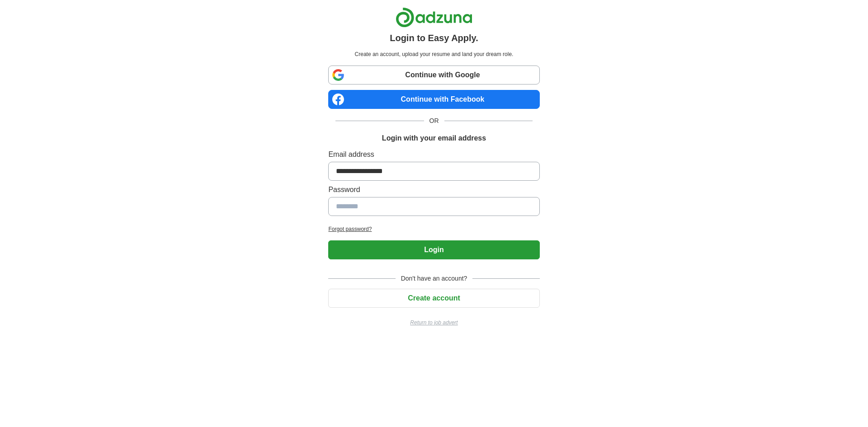 The width and height of the screenshot is (868, 427). What do you see at coordinates (433, 298) in the screenshot?
I see `button: Create account` at bounding box center [433, 298].